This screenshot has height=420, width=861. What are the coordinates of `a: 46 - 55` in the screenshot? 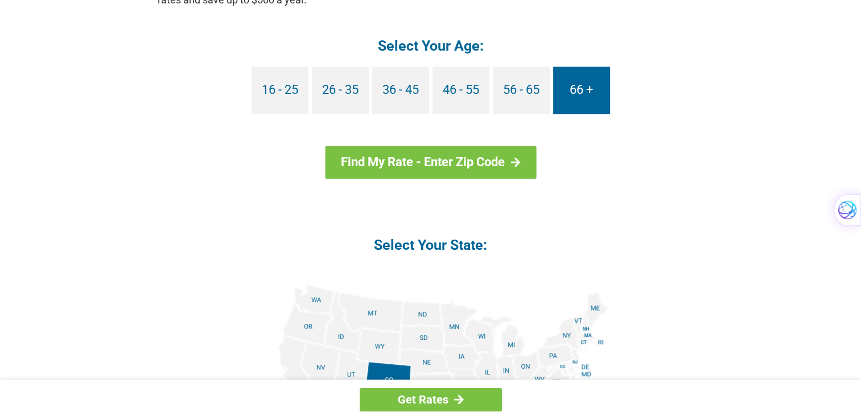 It's located at (461, 90).